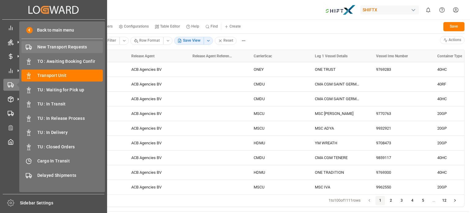 The width and height of the screenshot is (470, 213). I want to click on span: Delayed Shipments, so click(70, 175).